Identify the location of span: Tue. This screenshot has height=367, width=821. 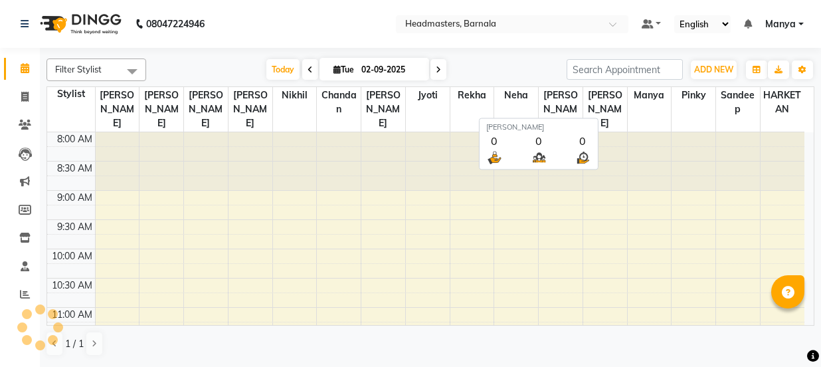
(344, 69).